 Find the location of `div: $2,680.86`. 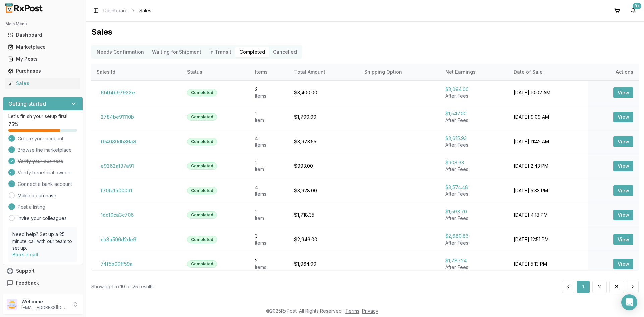

div: $2,680.86 is located at coordinates (474, 236).